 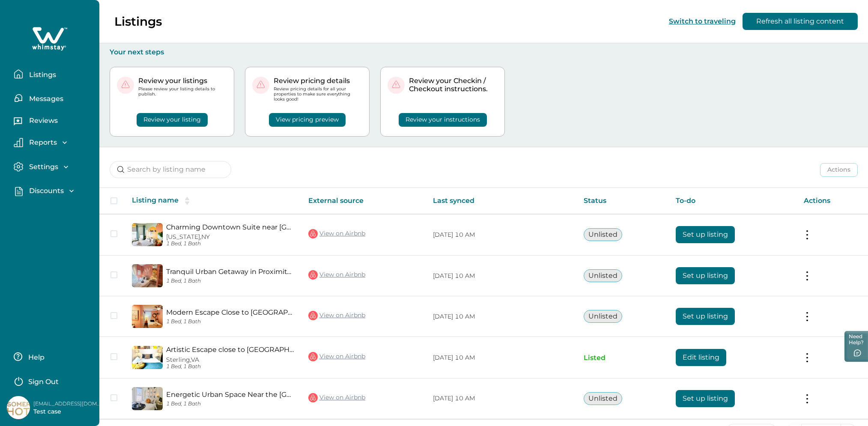 I want to click on button: Help, so click(x=51, y=357).